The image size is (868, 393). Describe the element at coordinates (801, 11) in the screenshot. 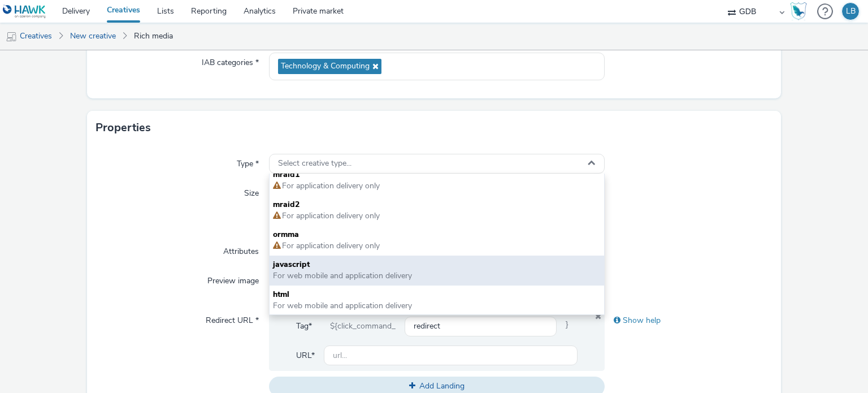

I see `a: Hawk Academy` at that location.